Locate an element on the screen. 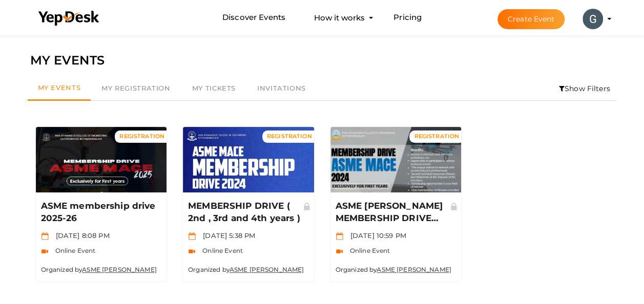 This screenshot has height=304, width=644. span: My Tickets is located at coordinates (214, 88).